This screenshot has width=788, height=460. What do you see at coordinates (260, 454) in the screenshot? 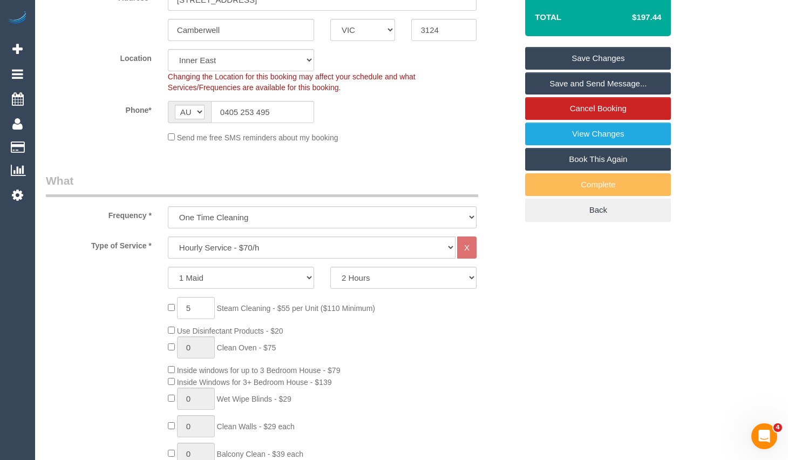
I see `span: Balcony Clean - $39 each` at bounding box center [260, 454].